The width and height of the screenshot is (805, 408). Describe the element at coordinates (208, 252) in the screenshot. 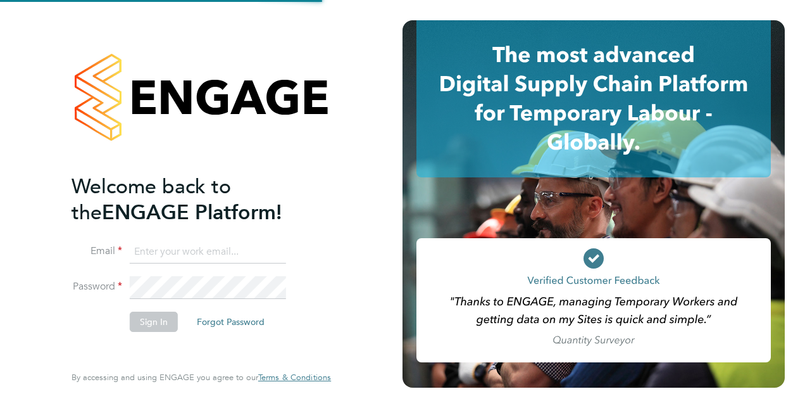

I see `input: Enter your work email...` at that location.